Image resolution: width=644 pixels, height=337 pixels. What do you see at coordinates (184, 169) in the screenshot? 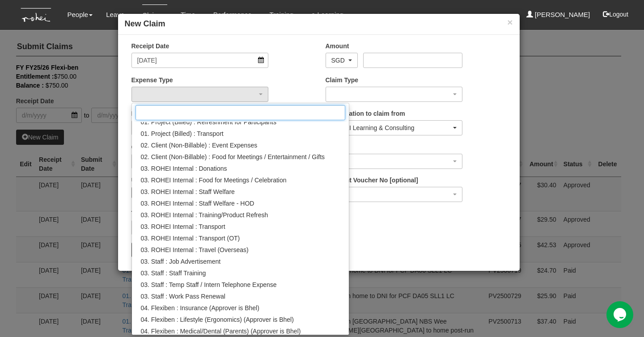
I see `span: 03. ROHEI Internal : Donations` at bounding box center [184, 169].